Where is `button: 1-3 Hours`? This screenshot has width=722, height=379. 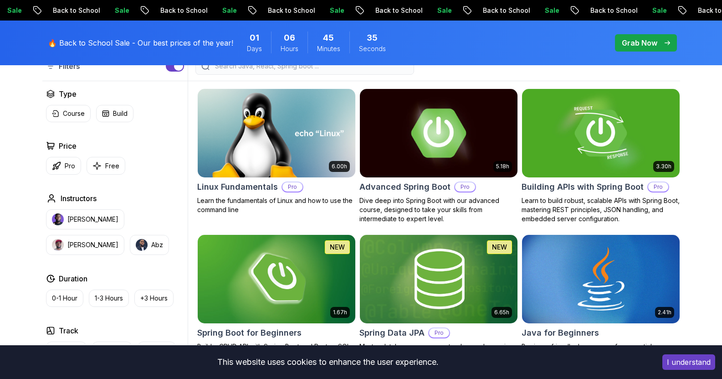 button: 1-3 Hours is located at coordinates (109, 298).